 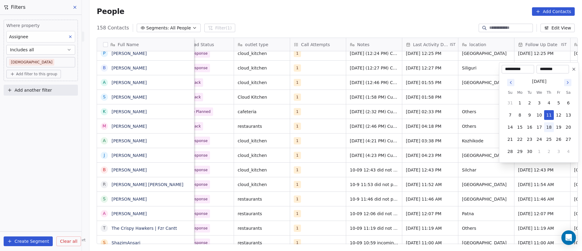 What do you see at coordinates (559, 127) in the screenshot?
I see `button: 19` at bounding box center [559, 127].